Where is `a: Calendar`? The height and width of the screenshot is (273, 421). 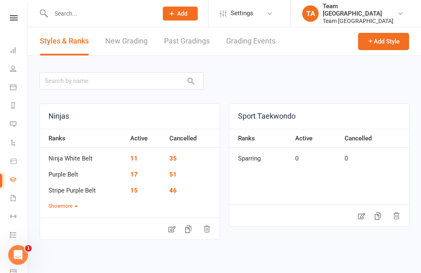 a: Calendar is located at coordinates (19, 88).